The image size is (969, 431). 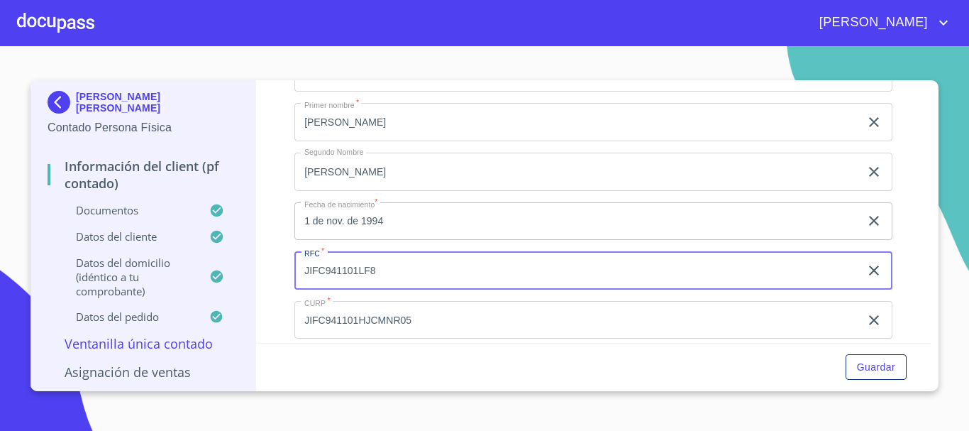 I want to click on button: account of current user, so click(x=881, y=23).